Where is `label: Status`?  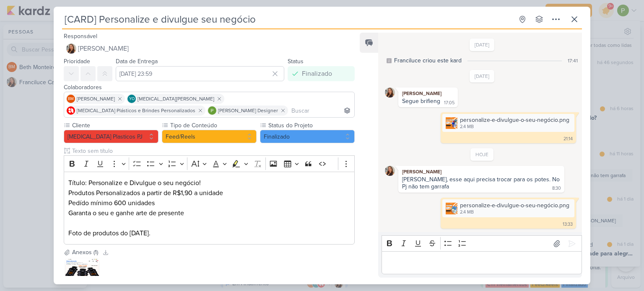
label: Status is located at coordinates (296, 61).